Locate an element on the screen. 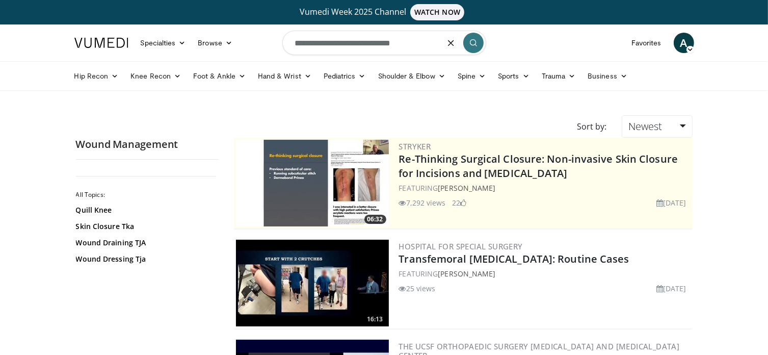 The width and height of the screenshot is (768, 355). a: Foot & Ankle is located at coordinates (219, 76).